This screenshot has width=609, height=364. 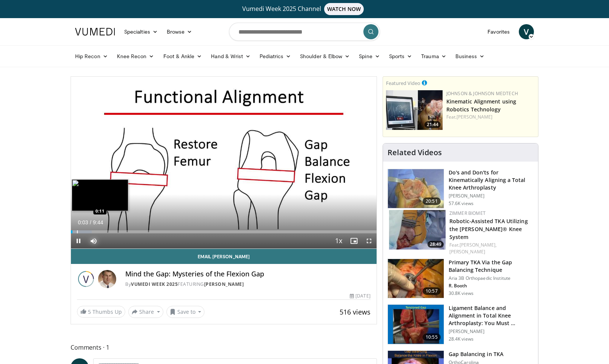 What do you see at coordinates (481, 105) in the screenshot?
I see `a: Kinematic Alignment using Robotics Technology` at bounding box center [481, 105].